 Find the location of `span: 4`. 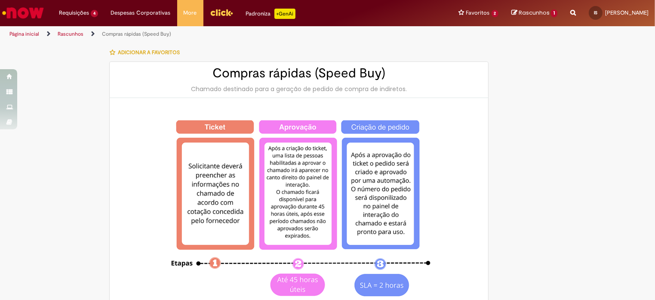

span: 4 is located at coordinates (94, 13).